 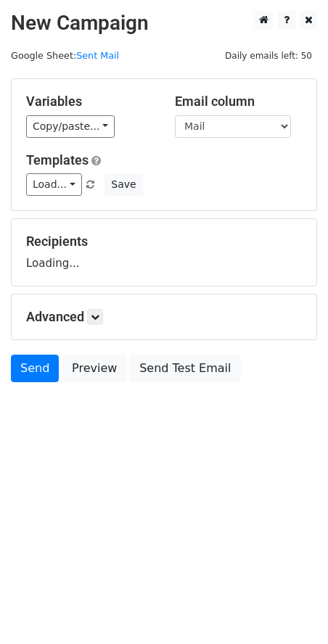 What do you see at coordinates (58, 160) in the screenshot?
I see `a: Templates` at bounding box center [58, 160].